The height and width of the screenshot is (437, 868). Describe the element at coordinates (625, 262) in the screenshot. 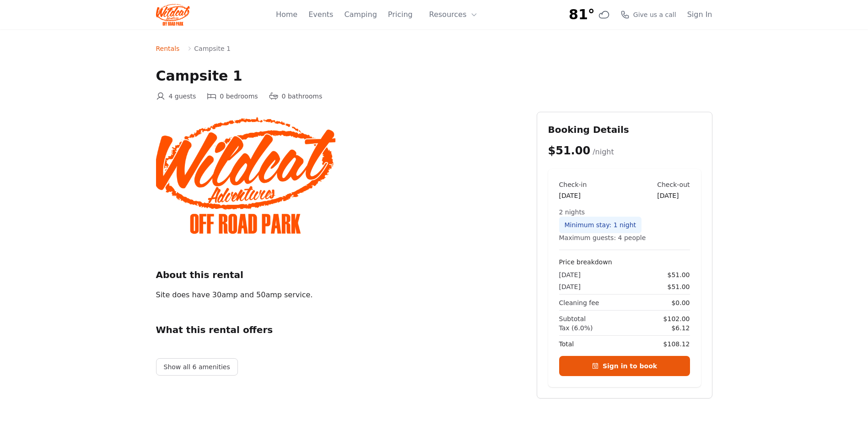

I see `h4: Price breakdown` at that location.